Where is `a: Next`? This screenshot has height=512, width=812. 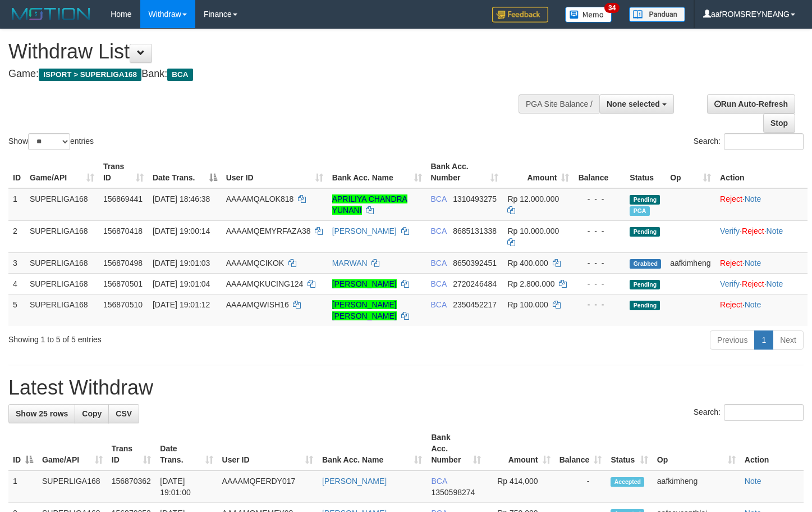
a: Next is located at coordinates (788, 340).